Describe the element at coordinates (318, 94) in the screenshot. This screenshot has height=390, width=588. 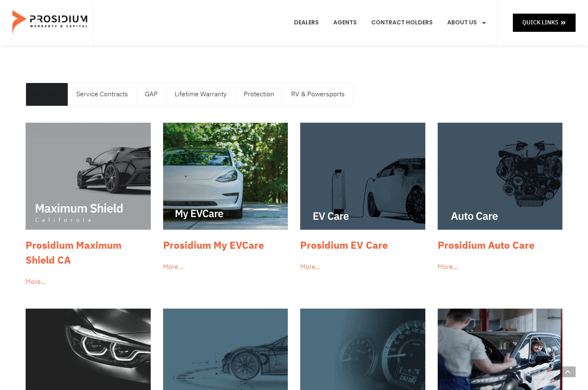
I see `a: RV & Powersports` at that location.